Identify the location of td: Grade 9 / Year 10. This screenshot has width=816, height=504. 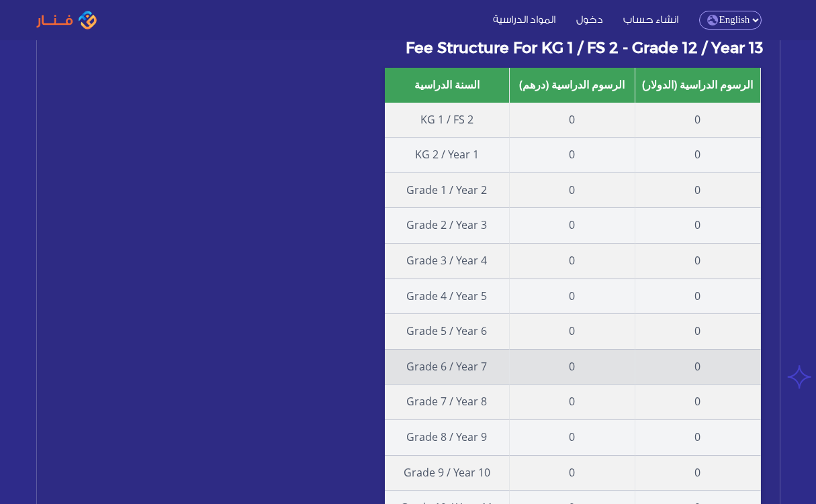
(447, 474).